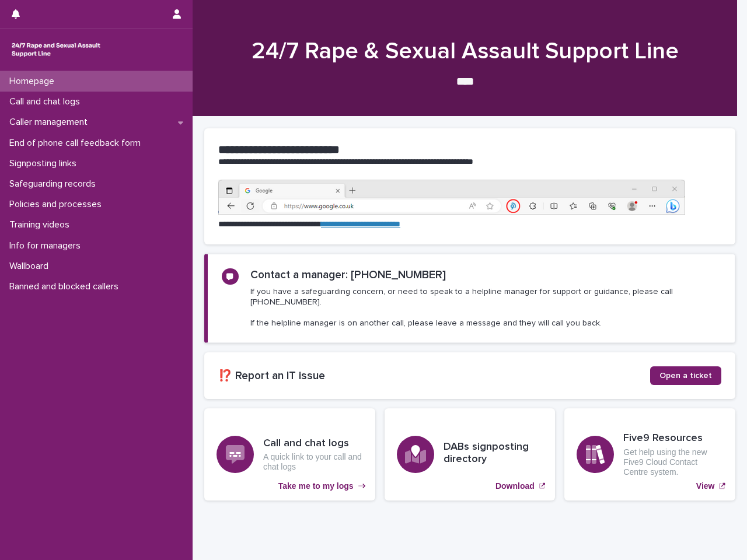 The width and height of the screenshot is (747, 560). What do you see at coordinates (452, 197) in the screenshot?
I see `img: https%3A%2F%2Fcdn.document360.io%2F0deca9d6-0dac-4e56-9e8f-8d9979bfce0e%2FImages%2FDocumentation%...` at bounding box center [452, 197].